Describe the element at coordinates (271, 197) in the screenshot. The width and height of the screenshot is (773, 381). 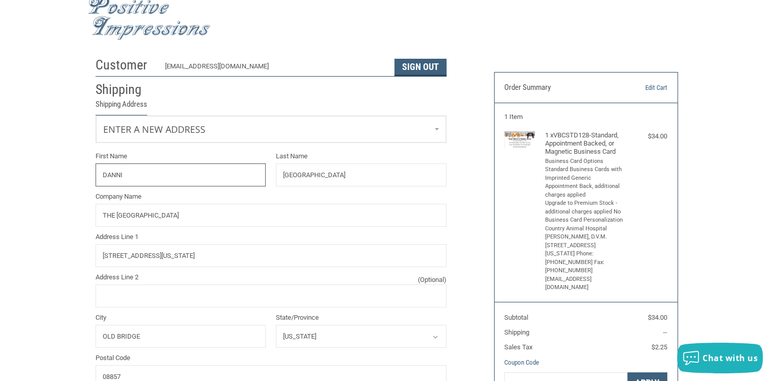
I see `label: Company Name` at that location.